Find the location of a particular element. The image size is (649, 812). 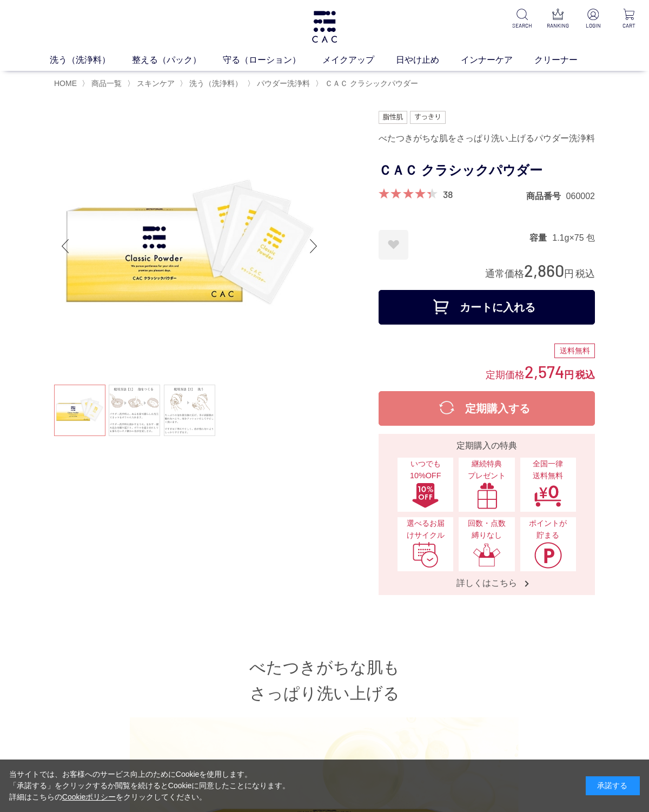

a: 38 is located at coordinates (448, 195).